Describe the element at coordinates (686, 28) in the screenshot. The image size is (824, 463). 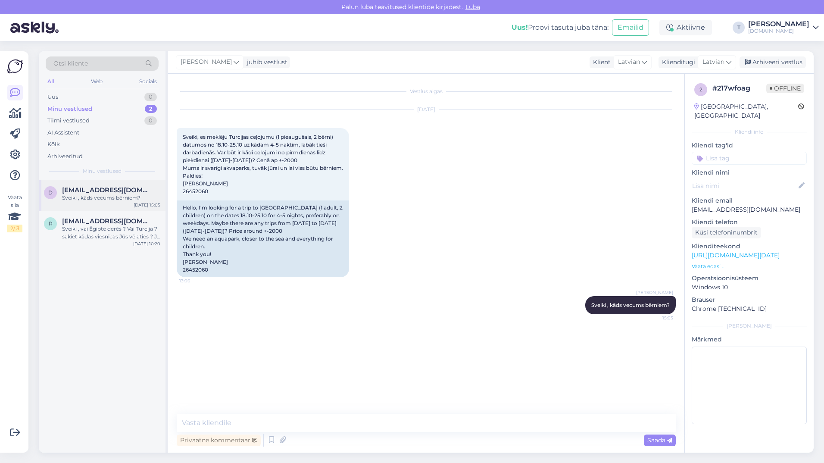
I see `div: Aktiivne` at that location.